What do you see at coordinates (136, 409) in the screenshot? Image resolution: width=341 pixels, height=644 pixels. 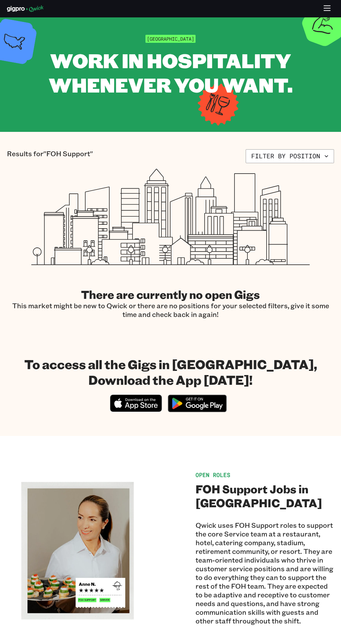 I see `a: Download on the App Store` at bounding box center [136, 409].